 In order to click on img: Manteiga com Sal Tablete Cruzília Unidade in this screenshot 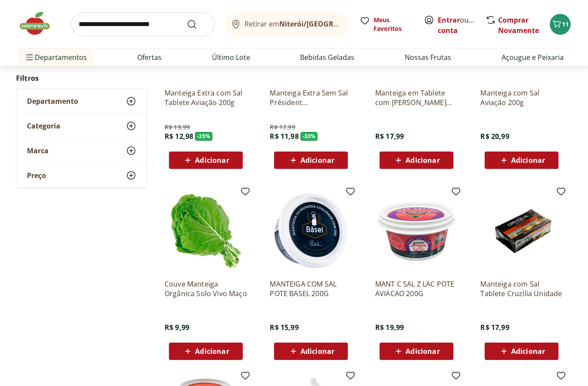, I will do `click(522, 231)`.